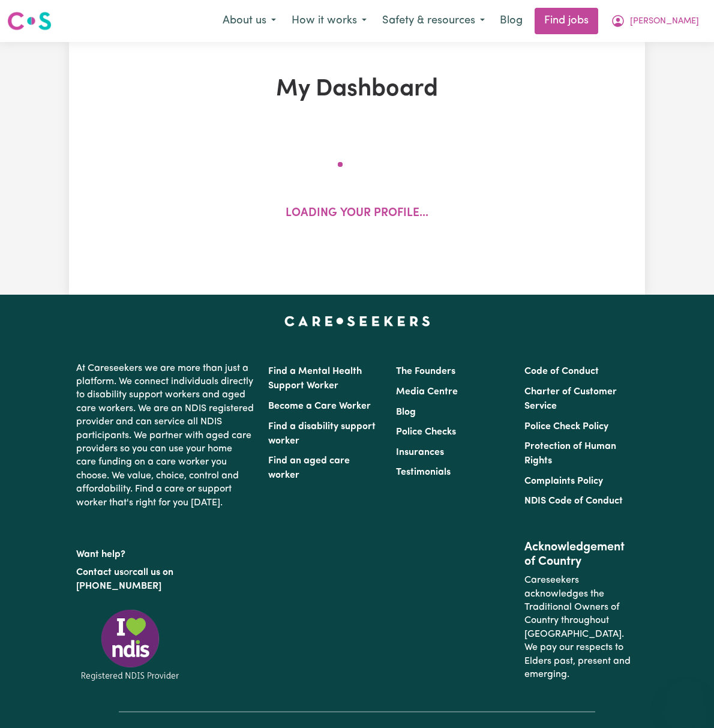 The width and height of the screenshot is (714, 728). I want to click on p: Loading your profile..., so click(357, 213).